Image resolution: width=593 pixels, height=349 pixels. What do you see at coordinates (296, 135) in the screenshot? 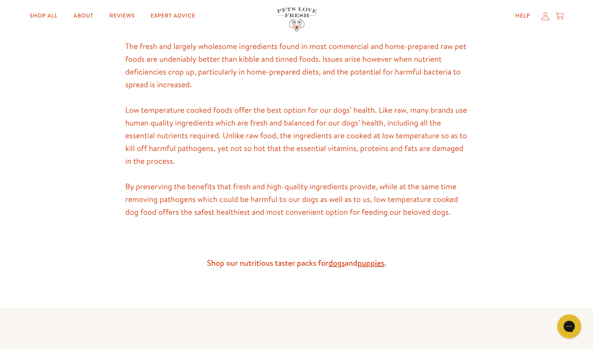
I see `span: Low temperature cooked foods offer the best option for our dogs’ health. Like raw, many brands us...` at bounding box center [296, 135].